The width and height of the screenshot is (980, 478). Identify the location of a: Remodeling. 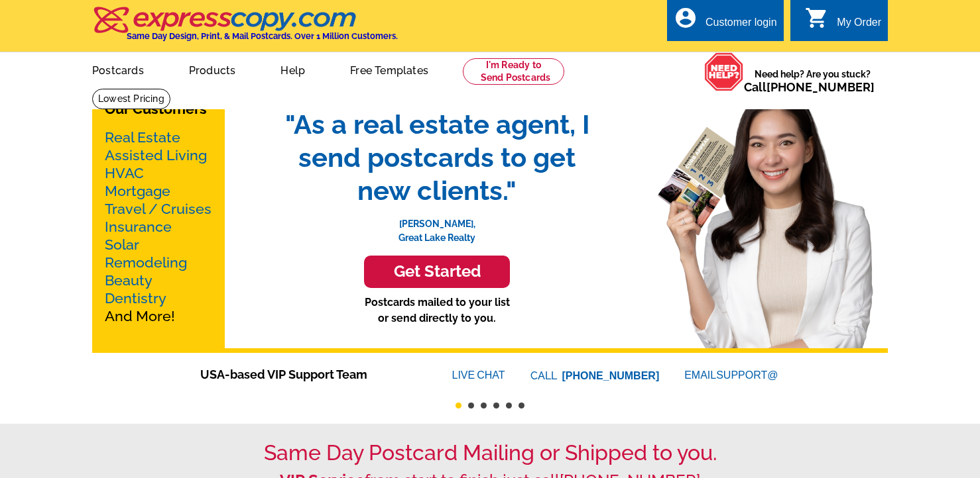
(146, 262).